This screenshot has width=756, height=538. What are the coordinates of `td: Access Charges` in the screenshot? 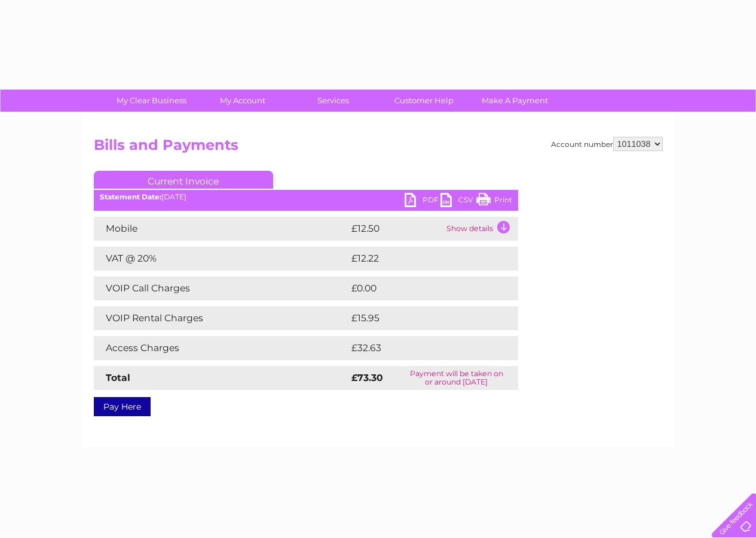 It's located at (221, 349).